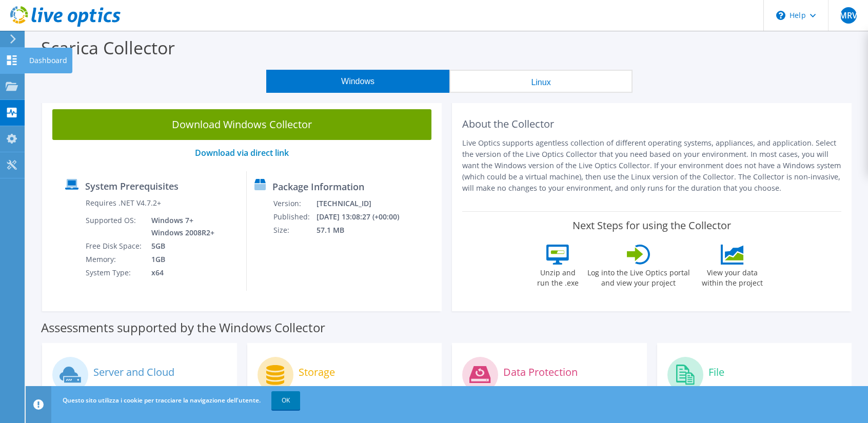 The width and height of the screenshot is (868, 423). Describe the element at coordinates (132, 186) in the screenshot. I see `label: System Prerequisites` at that location.